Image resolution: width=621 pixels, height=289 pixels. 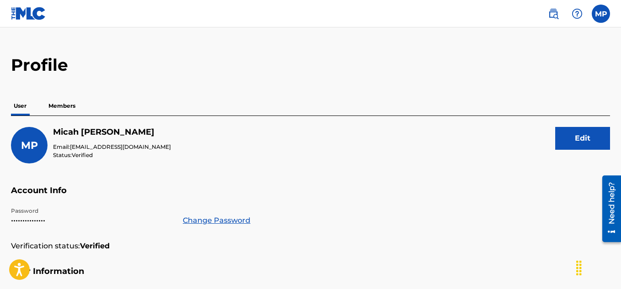 I want to click on div: Chat Widget, so click(x=598, y=267).